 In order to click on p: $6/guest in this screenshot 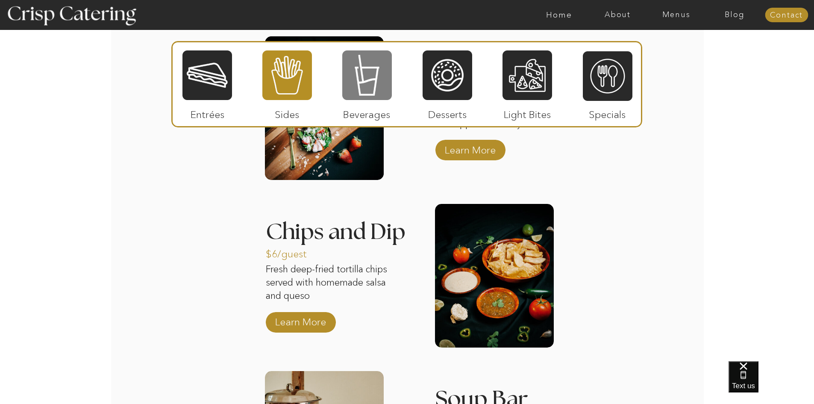, I will do `click(294, 252)`.